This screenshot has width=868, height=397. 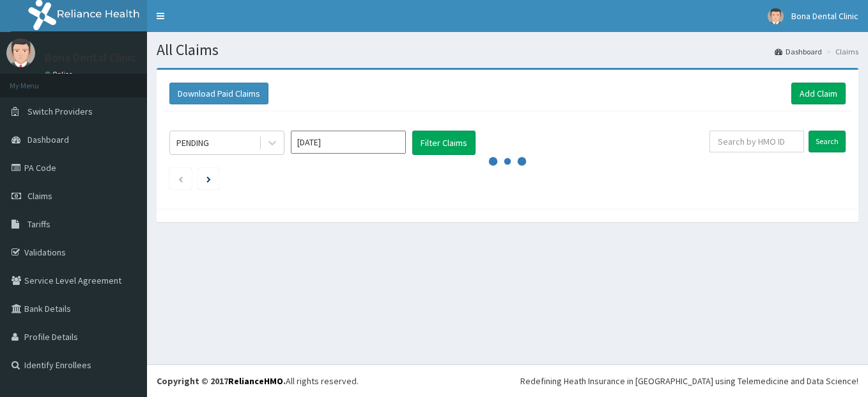 What do you see at coordinates (180, 179) in the screenshot?
I see `a: Previous page` at bounding box center [180, 179].